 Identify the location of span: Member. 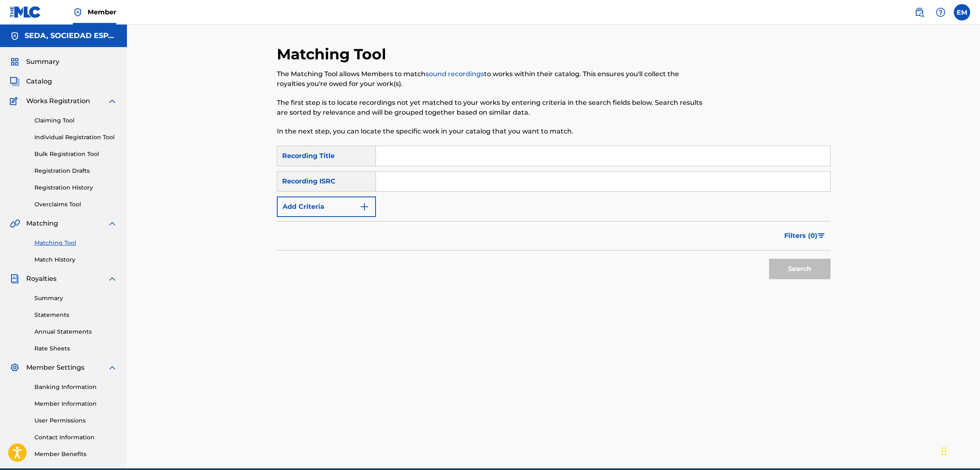
(102, 12).